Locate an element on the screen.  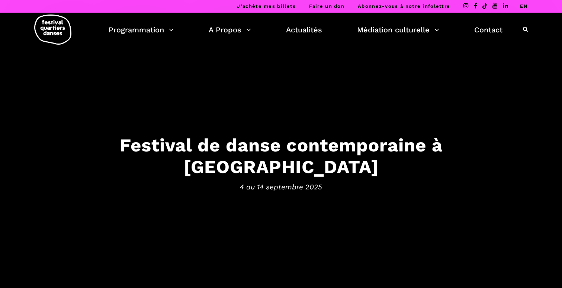
a: Actualités is located at coordinates (304, 30).